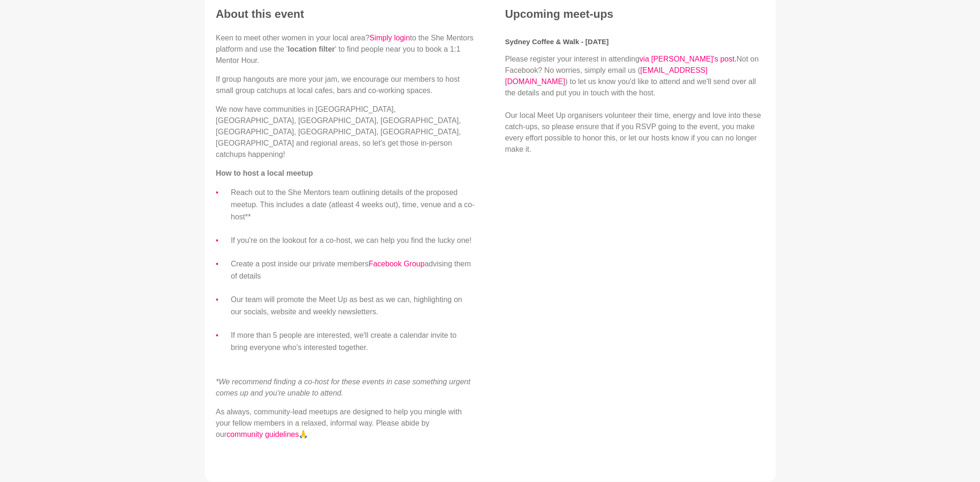 The width and height of the screenshot is (980, 482). I want to click on li: If you're on the lookout for a co-host, we can help you find the lucky one!, so click(353, 240).